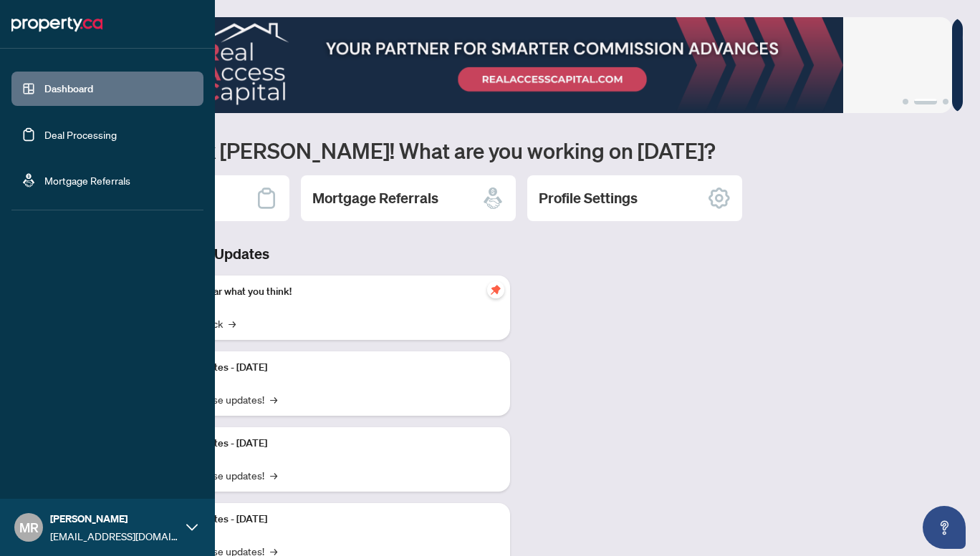 The image size is (980, 556). I want to click on p: We want to hear what you think!, so click(324, 292).